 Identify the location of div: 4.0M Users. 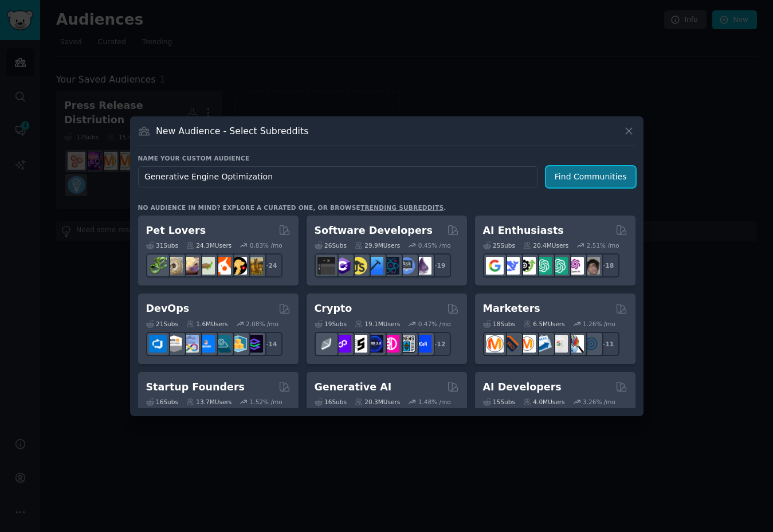
(544, 402).